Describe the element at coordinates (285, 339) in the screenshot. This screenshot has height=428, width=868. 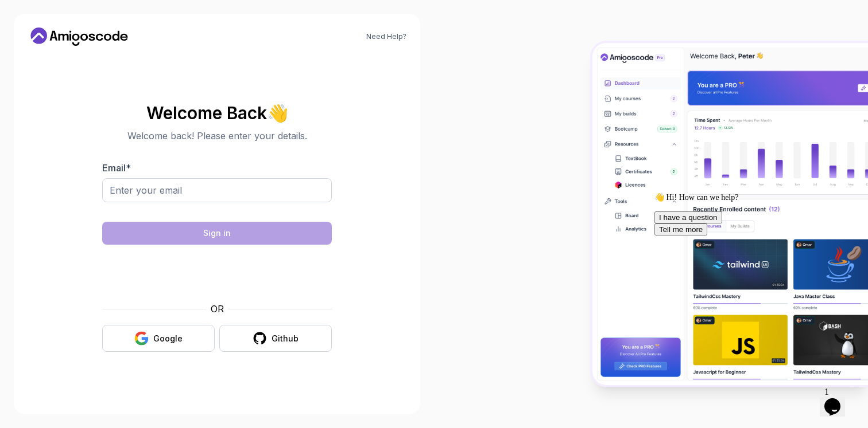
I see `div: Github` at that location.